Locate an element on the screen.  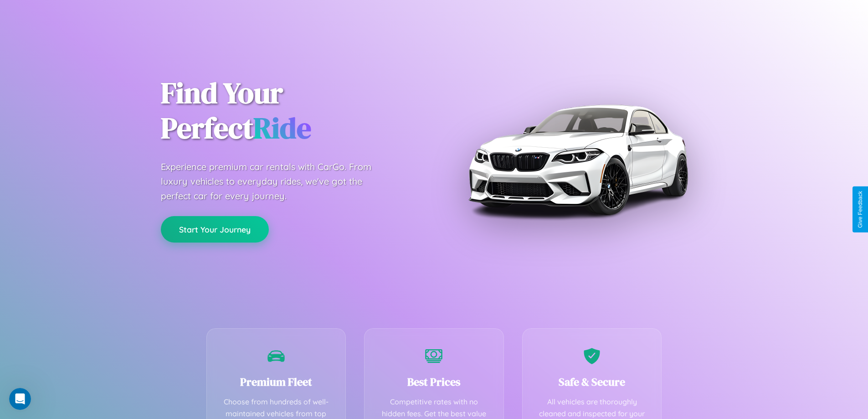
p: Experience premium car rentals with CarGo. From luxury vehicles to everyday rides, we've got the ... is located at coordinates (275, 181).